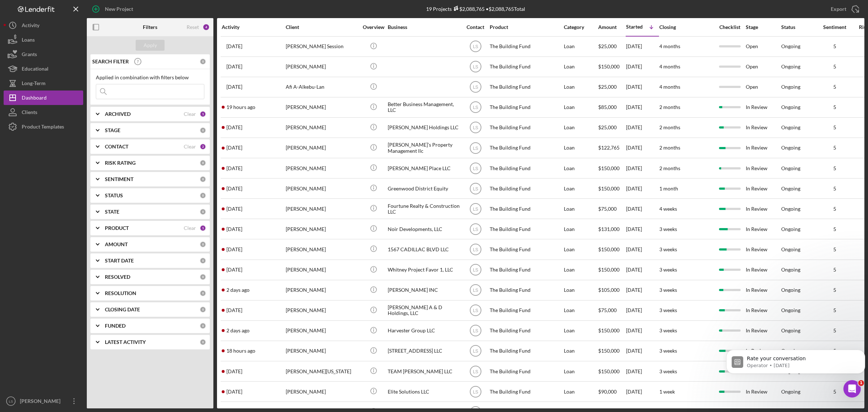 The image size is (868, 412). What do you see at coordinates (763, 27) in the screenshot?
I see `div: Stage` at bounding box center [763, 27].